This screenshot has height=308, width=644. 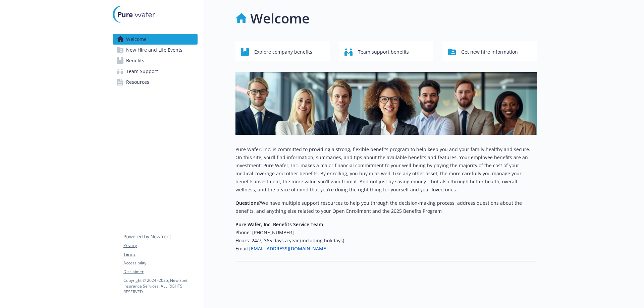 What do you see at coordinates (161, 255) in the screenshot?
I see `a: Terms` at bounding box center [161, 255].